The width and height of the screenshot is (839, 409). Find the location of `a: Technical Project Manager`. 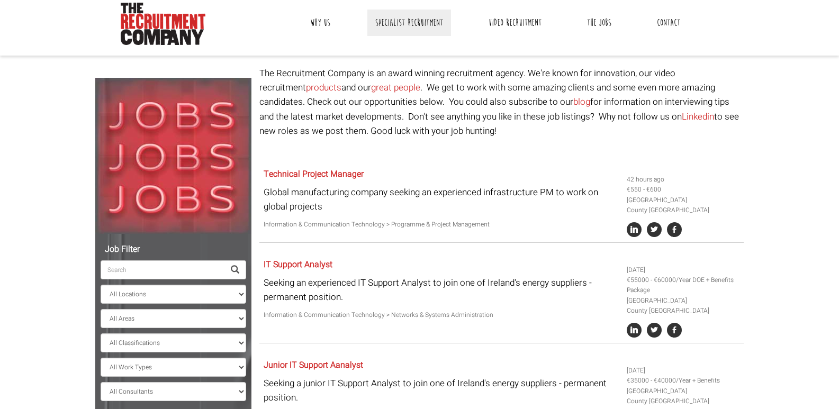

a: Technical Project Manager is located at coordinates (314, 174).